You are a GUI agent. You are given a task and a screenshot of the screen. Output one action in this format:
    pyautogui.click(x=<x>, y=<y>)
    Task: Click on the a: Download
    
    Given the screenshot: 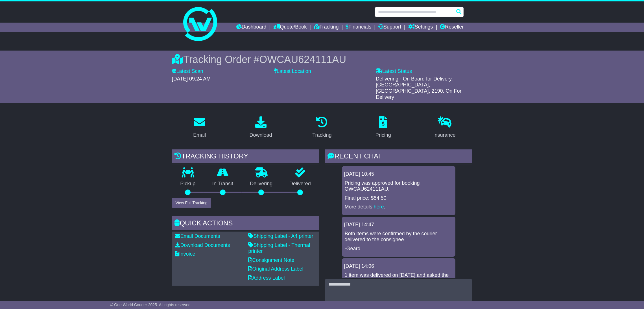 What is the action you would take?
    pyautogui.click(x=261, y=128)
    